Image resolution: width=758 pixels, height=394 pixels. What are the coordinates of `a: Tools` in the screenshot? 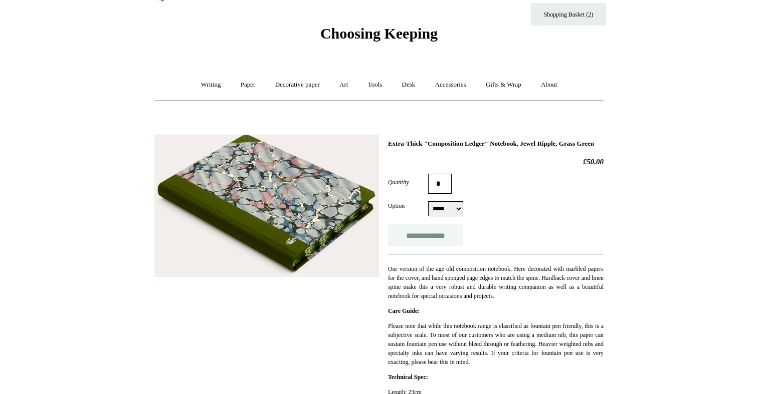 It's located at (375, 85).